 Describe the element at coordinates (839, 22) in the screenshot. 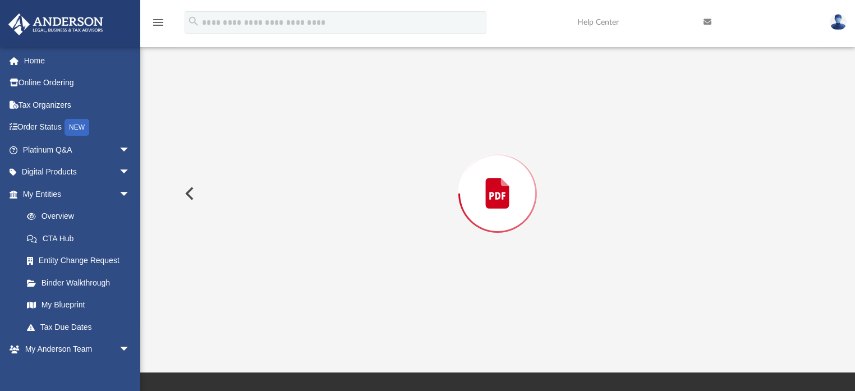

I see `img: User Pic` at that location.